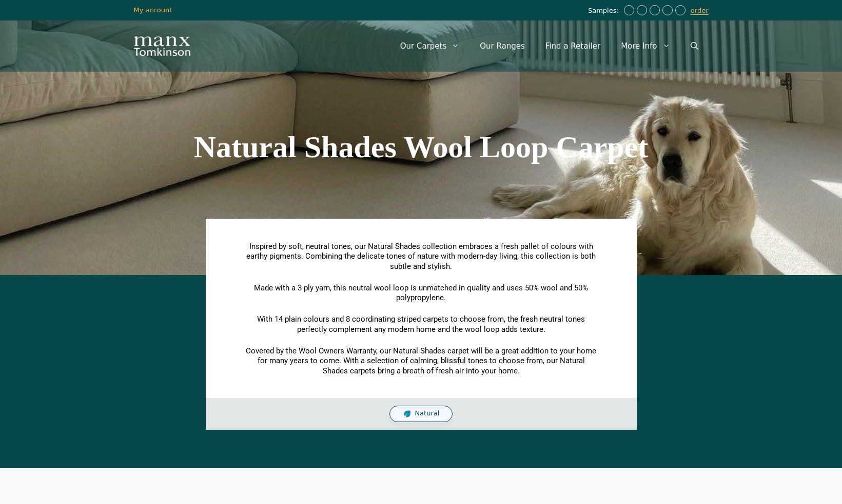 The width and height of the screenshot is (842, 504). I want to click on a: Open Search Bar, so click(694, 46).